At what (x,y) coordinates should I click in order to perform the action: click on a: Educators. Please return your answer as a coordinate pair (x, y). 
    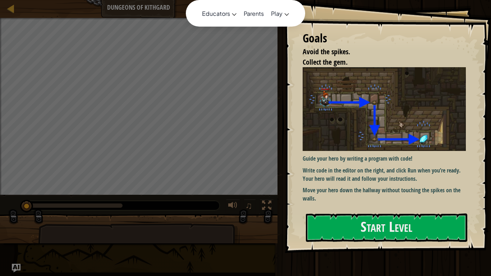
    Looking at the image, I should click on (219, 13).